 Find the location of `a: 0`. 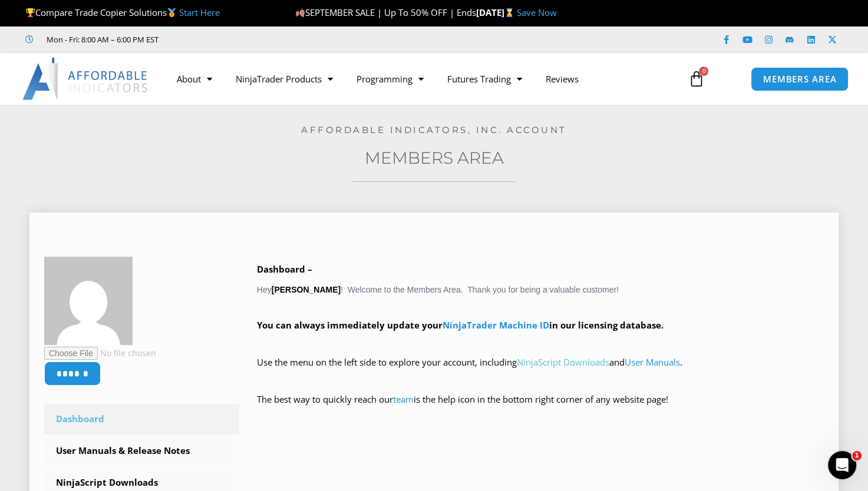

a: 0 is located at coordinates (696, 79).